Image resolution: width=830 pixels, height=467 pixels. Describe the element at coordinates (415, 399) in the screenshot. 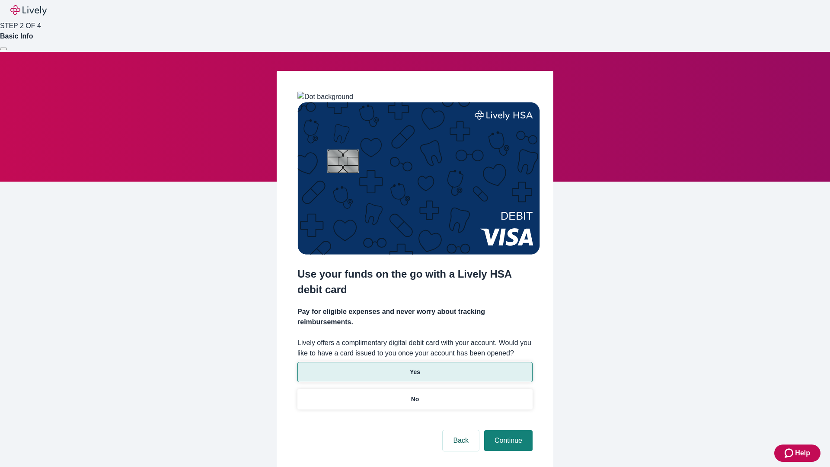

I see `p: No` at that location.